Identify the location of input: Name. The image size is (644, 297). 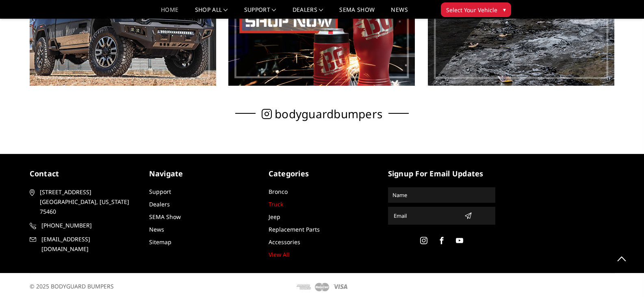
(442, 195).